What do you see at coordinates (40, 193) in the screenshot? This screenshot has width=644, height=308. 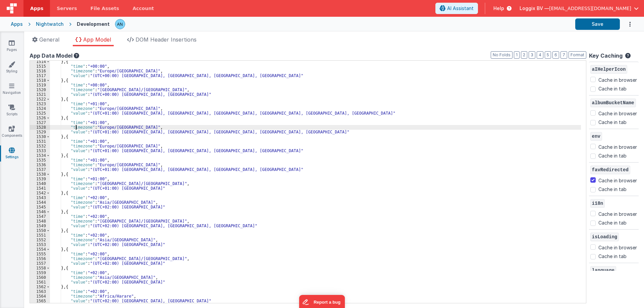 I see `div: 1542` at bounding box center [40, 193].